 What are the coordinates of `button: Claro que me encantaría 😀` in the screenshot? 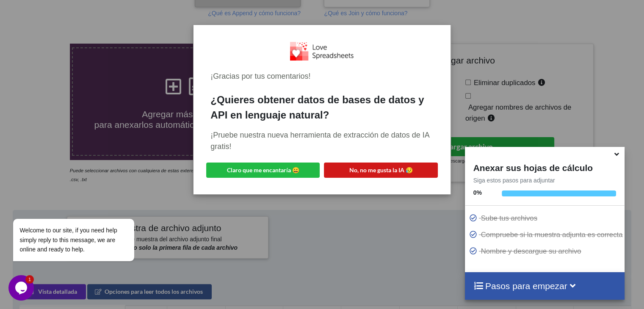 It's located at (263, 170).